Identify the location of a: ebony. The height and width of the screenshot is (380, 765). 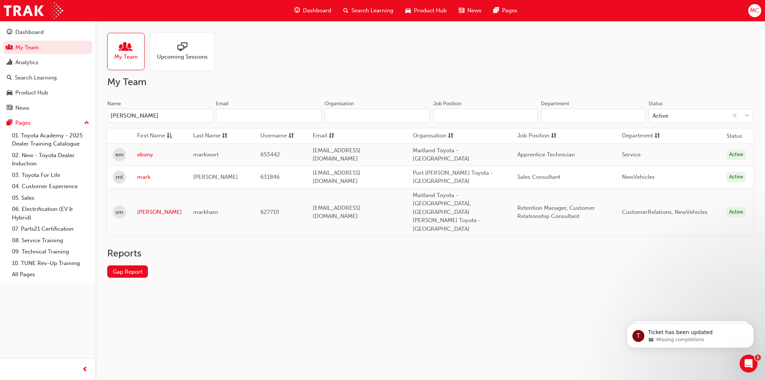
(159, 155).